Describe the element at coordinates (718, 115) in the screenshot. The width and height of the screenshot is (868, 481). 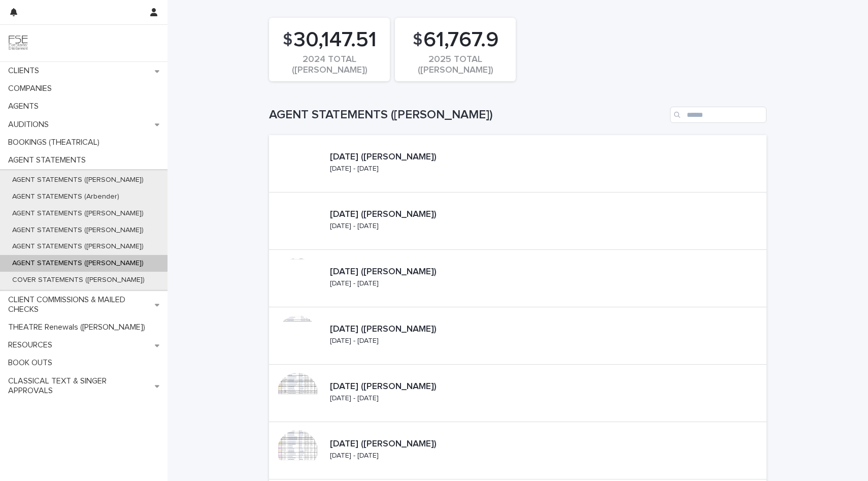
I see `input: Search` at that location.